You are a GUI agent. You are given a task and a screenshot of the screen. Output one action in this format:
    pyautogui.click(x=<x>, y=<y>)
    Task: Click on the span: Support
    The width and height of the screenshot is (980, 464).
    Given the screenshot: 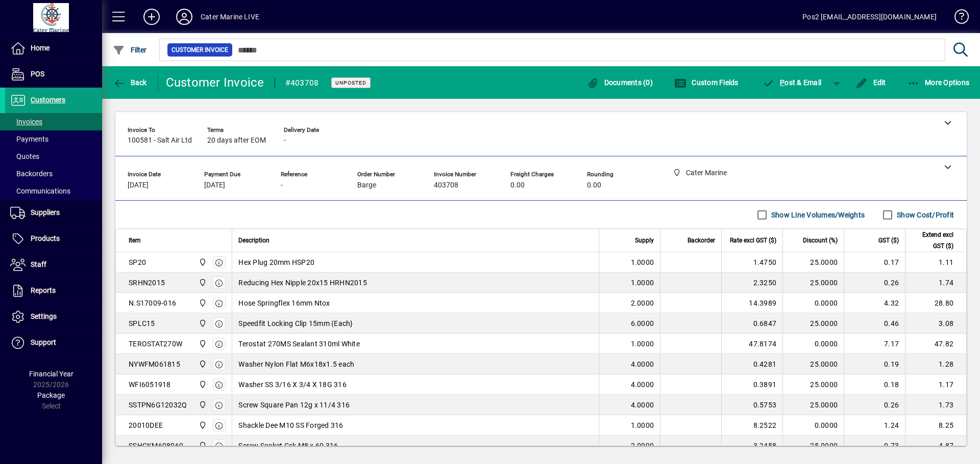 What is the action you would take?
    pyautogui.click(x=43, y=343)
    